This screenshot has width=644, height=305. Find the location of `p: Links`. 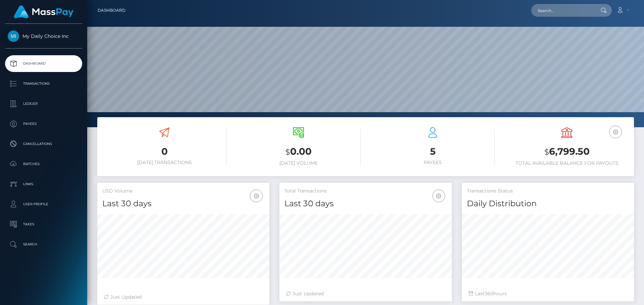

p: Links is located at coordinates (44, 184).